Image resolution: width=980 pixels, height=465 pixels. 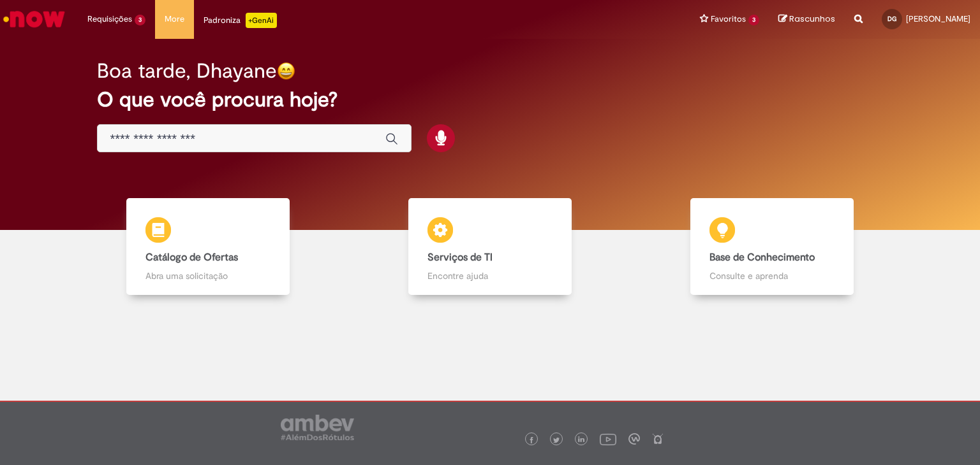 I want to click on span: Favoritos, so click(x=728, y=19).